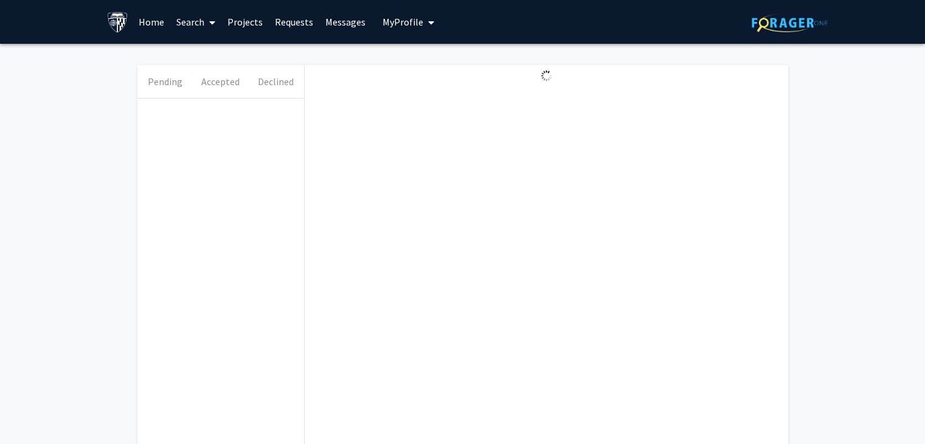 This screenshot has width=925, height=444. Describe the element at coordinates (117, 22) in the screenshot. I see `img: Johns Hopkins University Logo` at that location.